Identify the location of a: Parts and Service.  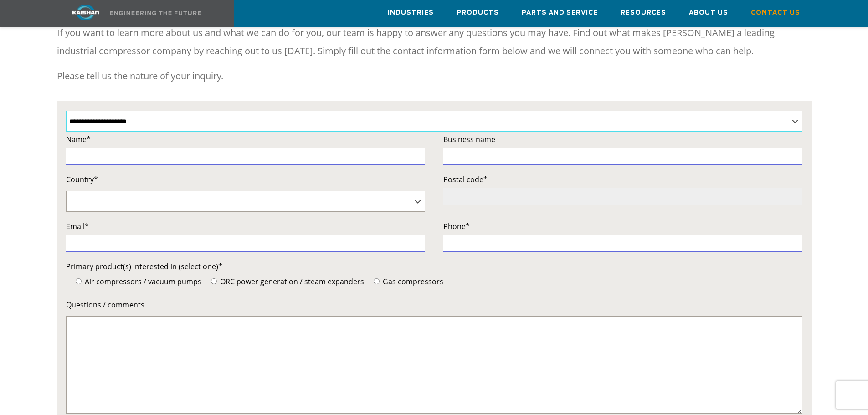
(560, 13).